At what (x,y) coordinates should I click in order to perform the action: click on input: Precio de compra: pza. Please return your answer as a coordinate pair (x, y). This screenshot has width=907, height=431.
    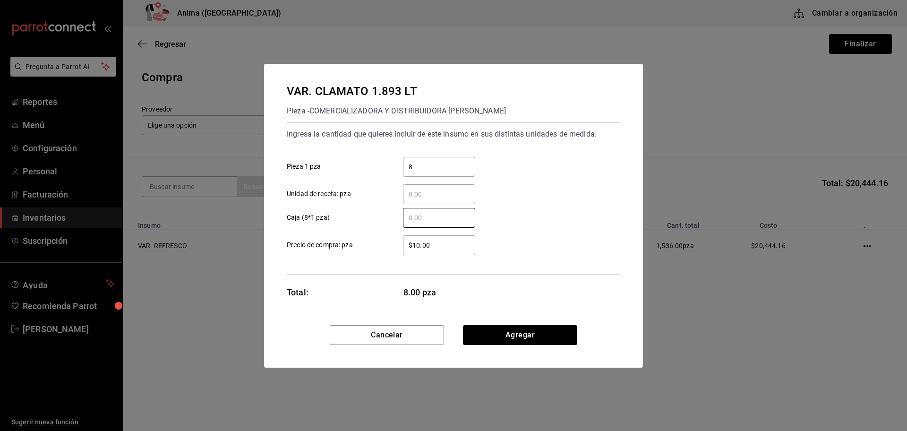
    Looking at the image, I should click on (439, 245).